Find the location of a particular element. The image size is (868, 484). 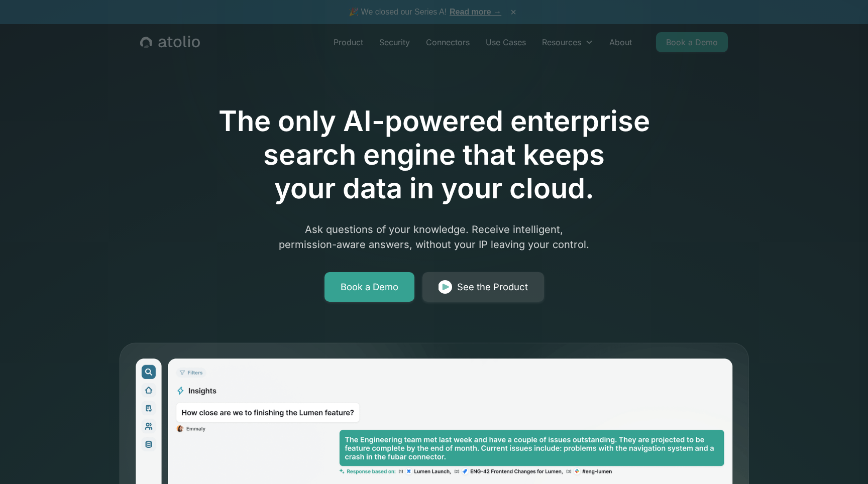

a: Use Cases is located at coordinates (506, 42).